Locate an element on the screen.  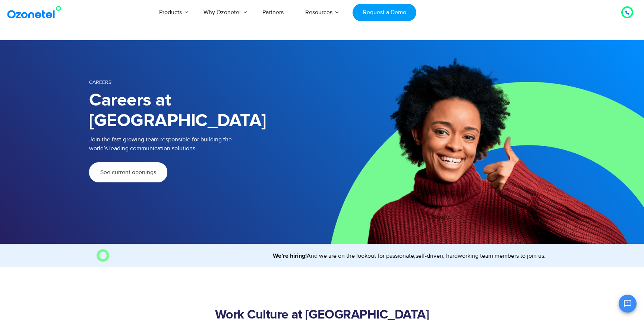
a: Request a Demo is located at coordinates (384, 12).